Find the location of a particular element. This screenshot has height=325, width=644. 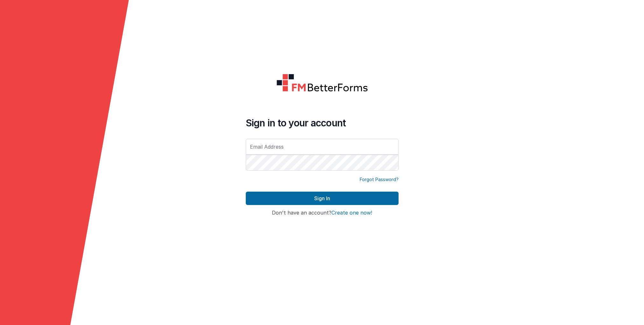

h4: Don't have an account? is located at coordinates (322, 213).